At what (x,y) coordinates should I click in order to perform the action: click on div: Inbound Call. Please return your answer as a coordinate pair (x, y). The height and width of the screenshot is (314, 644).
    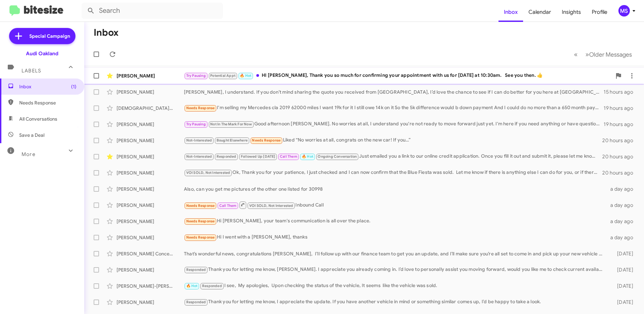
    Looking at the image, I should click on (395, 205).